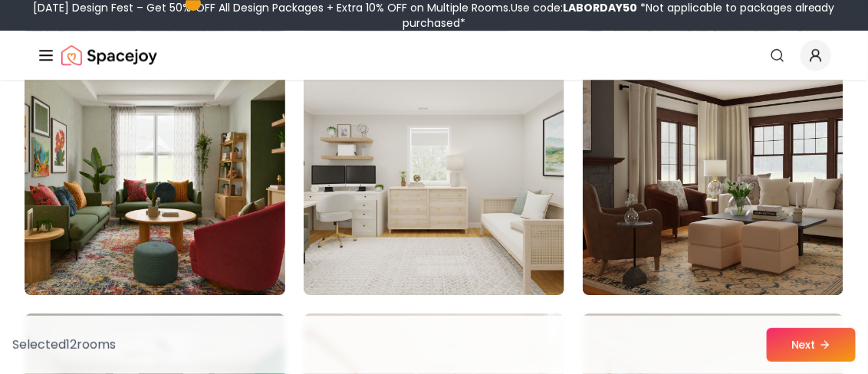 This screenshot has width=868, height=374. I want to click on a: Spacejoy, so click(109, 56).